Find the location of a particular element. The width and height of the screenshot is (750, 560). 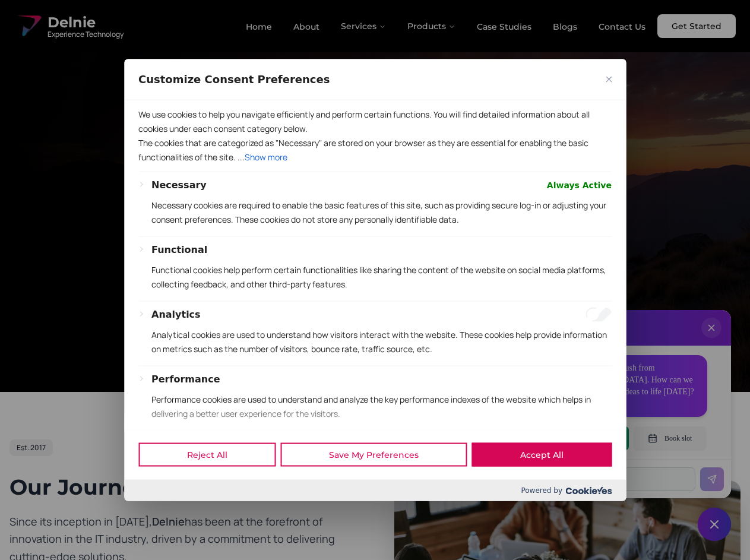

div: Powered by is located at coordinates (374, 490).